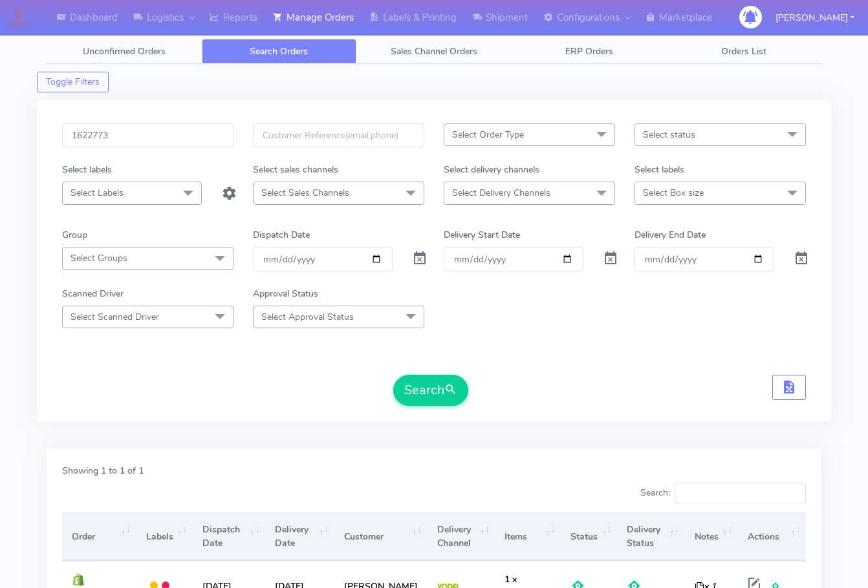 Image resolution: width=868 pixels, height=588 pixels. Describe the element at coordinates (305, 193) in the screenshot. I see `span: Select Sales Channels` at that location.